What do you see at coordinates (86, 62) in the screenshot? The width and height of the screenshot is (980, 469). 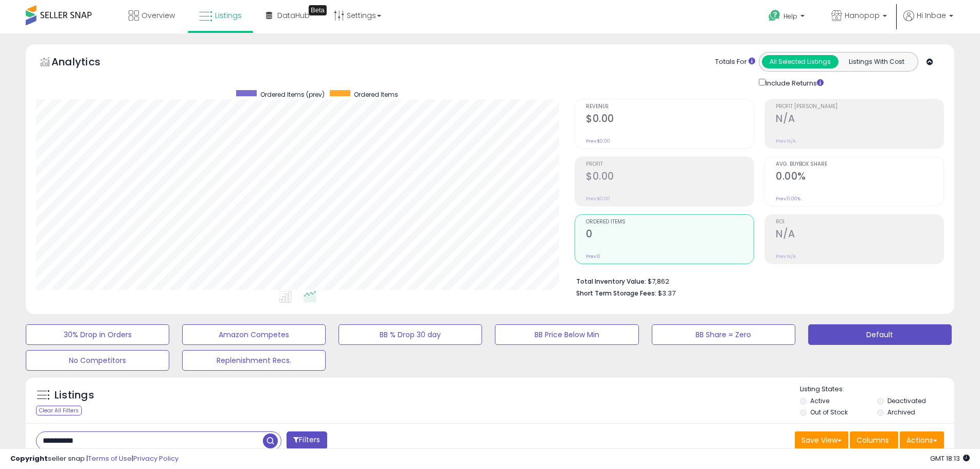 I see `h5: Analytics` at bounding box center [86, 62].